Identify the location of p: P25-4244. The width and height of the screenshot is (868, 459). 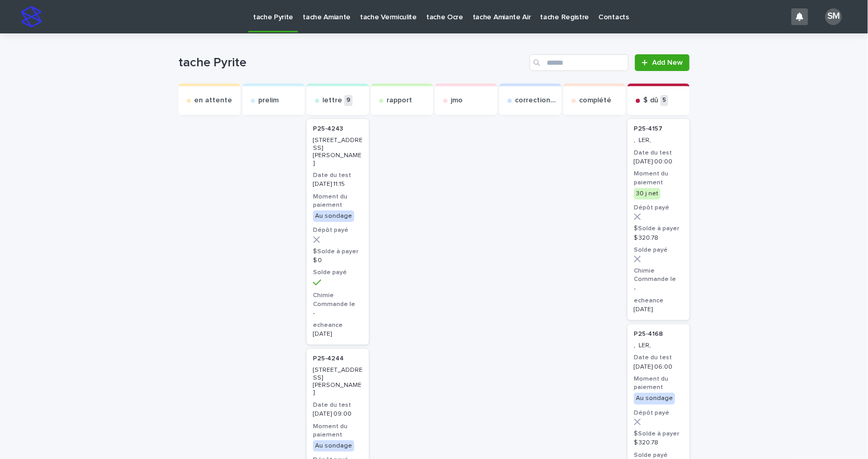
(328, 359).